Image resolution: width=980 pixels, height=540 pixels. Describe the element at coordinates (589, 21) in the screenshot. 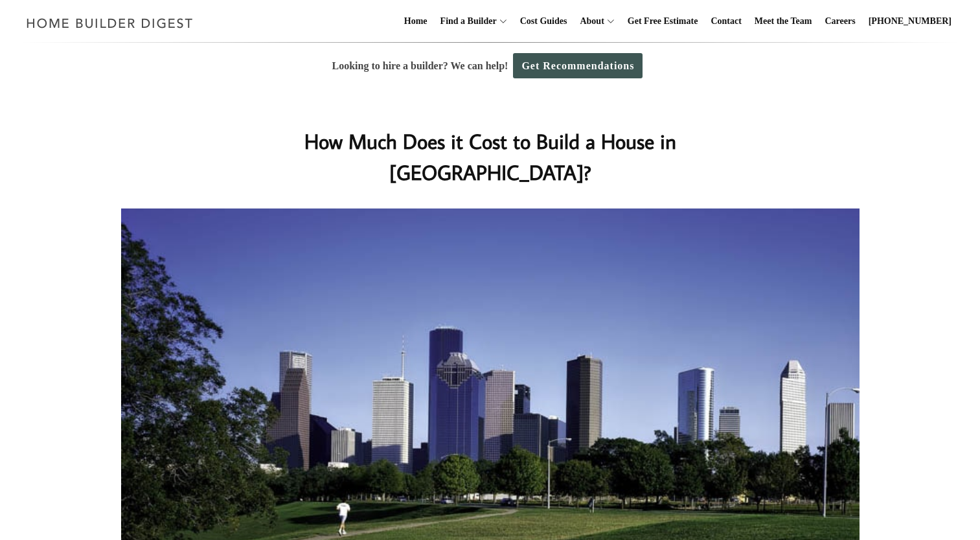

I see `a: About` at that location.